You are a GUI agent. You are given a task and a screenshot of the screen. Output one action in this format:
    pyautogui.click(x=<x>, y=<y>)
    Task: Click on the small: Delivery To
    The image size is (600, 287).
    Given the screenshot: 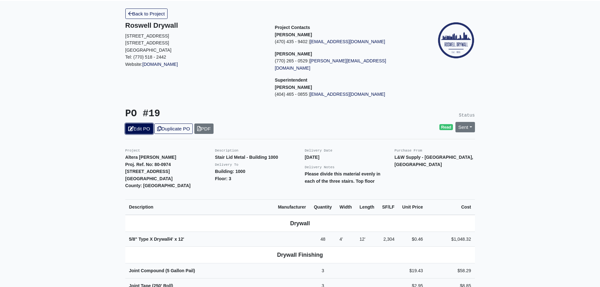 What is the action you would take?
    pyautogui.click(x=227, y=165)
    